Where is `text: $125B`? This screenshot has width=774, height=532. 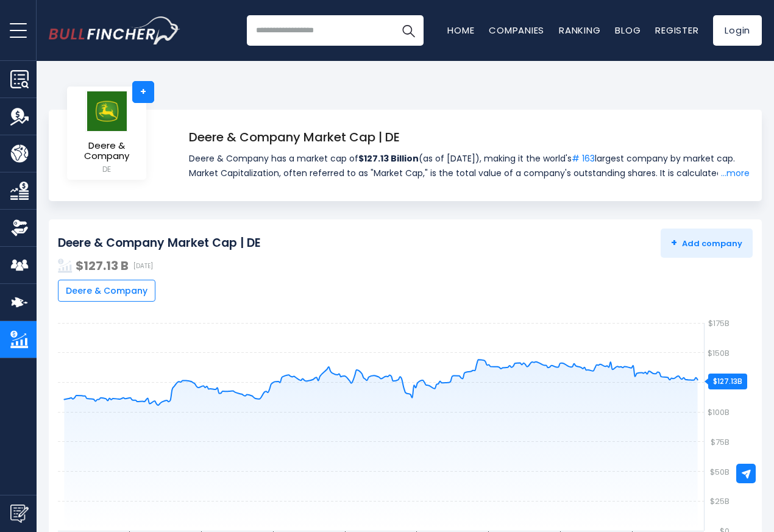
text: $125B is located at coordinates (718, 382).